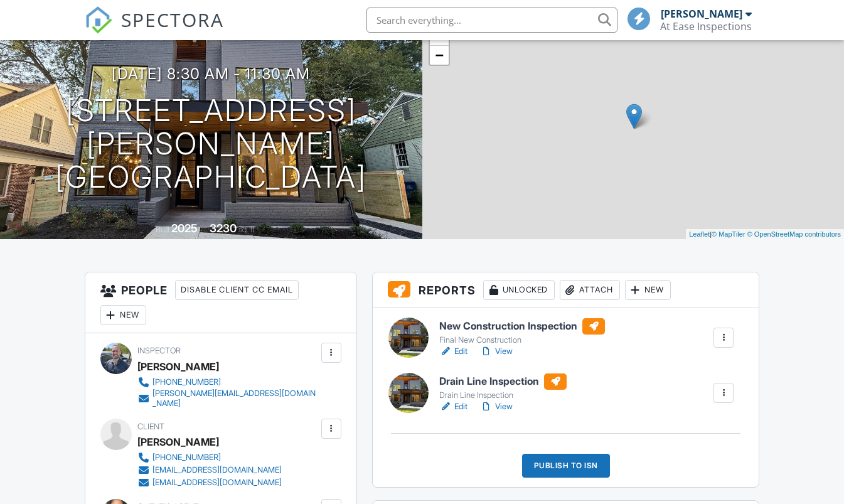 This screenshot has height=504, width=844. I want to click on a: Zoom out, so click(439, 55).